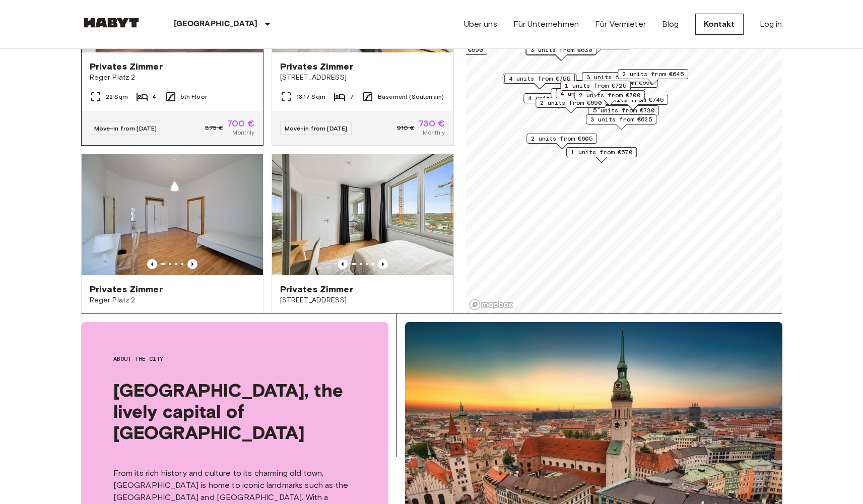  Describe the element at coordinates (154, 96) in the screenshot. I see `span: 4` at that location.